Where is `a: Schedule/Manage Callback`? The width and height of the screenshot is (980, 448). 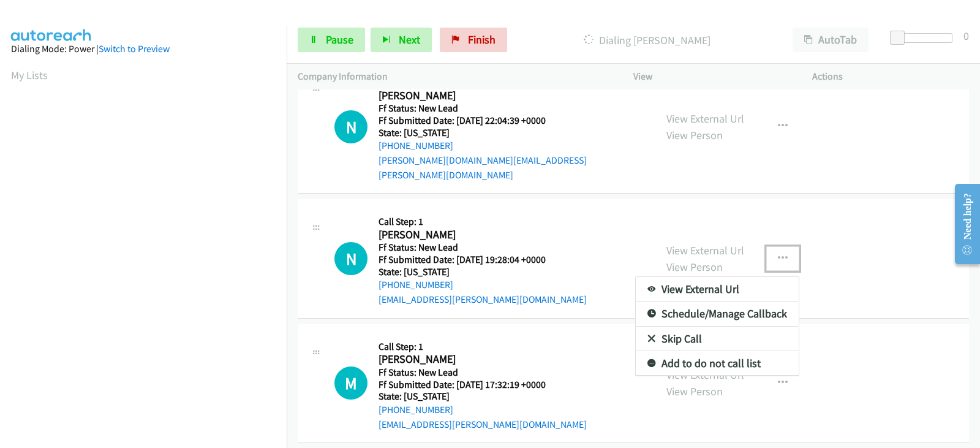
a: Schedule/Manage Callback is located at coordinates (717, 314).